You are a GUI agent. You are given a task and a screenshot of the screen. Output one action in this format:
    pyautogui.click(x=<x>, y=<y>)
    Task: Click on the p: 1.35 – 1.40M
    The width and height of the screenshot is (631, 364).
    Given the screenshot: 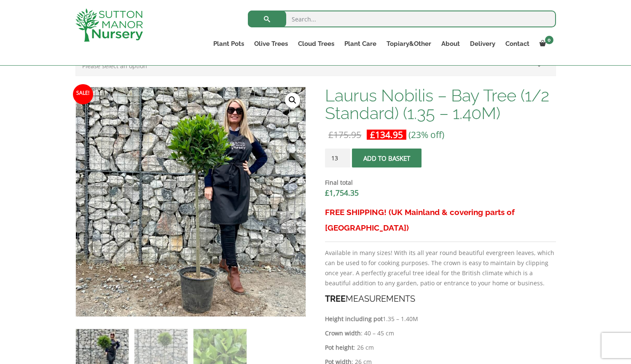 What is the action you would take?
    pyautogui.click(x=440, y=319)
    